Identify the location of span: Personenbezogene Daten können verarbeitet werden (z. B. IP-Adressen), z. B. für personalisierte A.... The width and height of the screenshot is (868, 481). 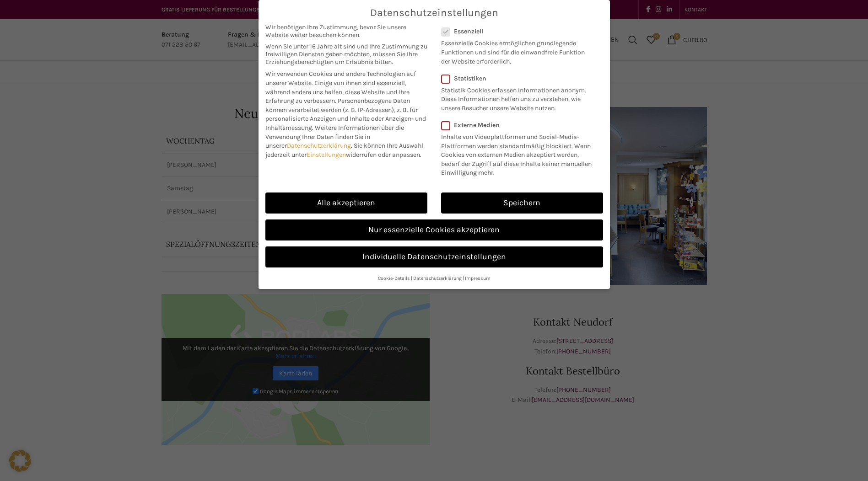
(345, 115).